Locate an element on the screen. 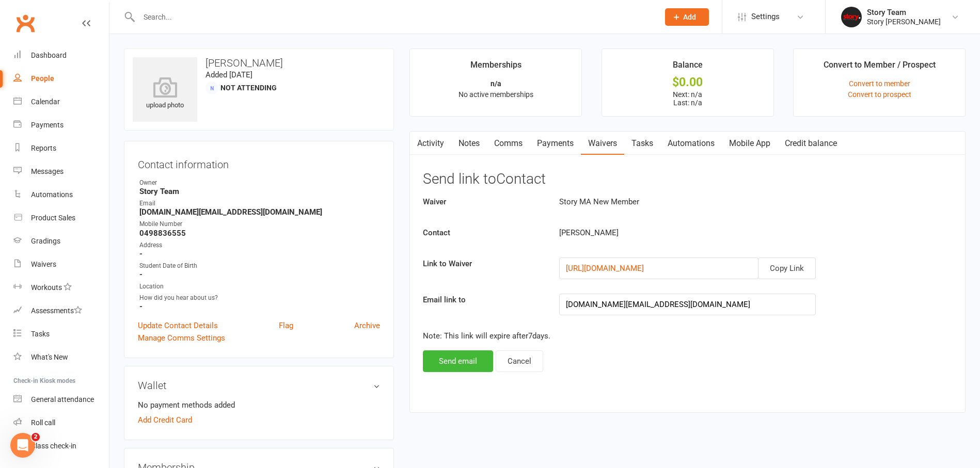 The height and width of the screenshot is (468, 980). div: Story Team is located at coordinates (903, 13).